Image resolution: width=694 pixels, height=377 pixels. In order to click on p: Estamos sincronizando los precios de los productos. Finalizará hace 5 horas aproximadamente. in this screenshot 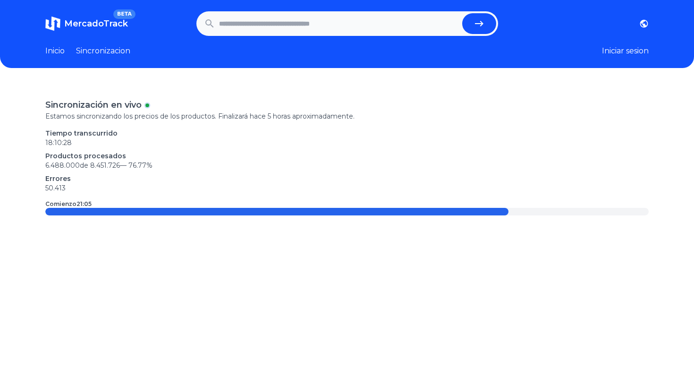, I will do `click(347, 116)`.